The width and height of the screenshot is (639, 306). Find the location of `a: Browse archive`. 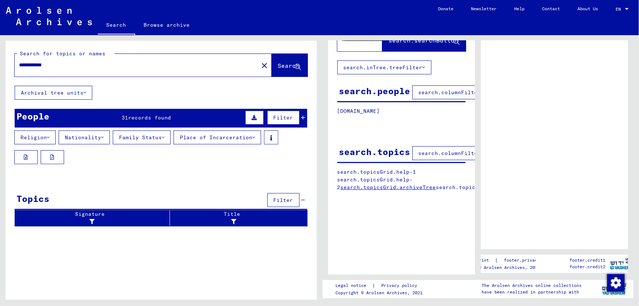

a: Browse archive is located at coordinates (167, 25).